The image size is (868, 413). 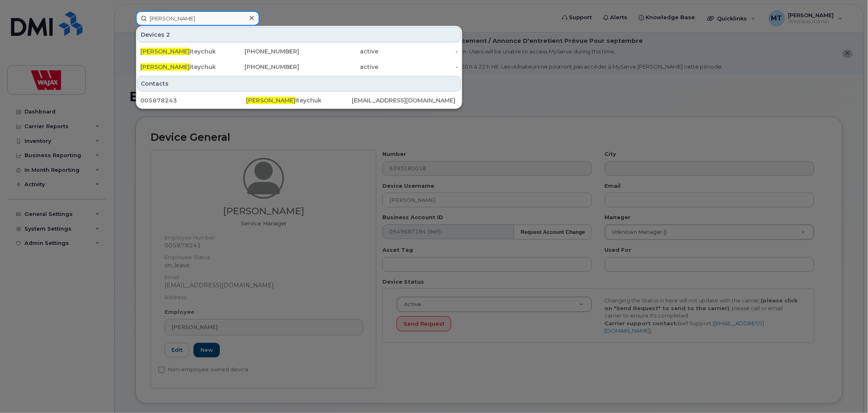 What do you see at coordinates (169, 35) in the screenshot?
I see `span: 2` at bounding box center [169, 35].